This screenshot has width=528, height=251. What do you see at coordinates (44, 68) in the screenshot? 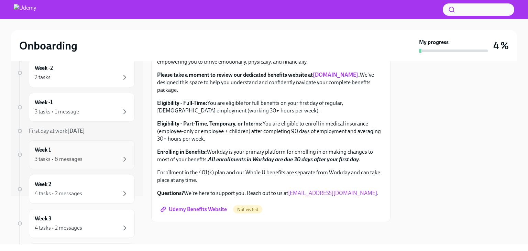
I see `h6: Week -2` at bounding box center [44, 68].